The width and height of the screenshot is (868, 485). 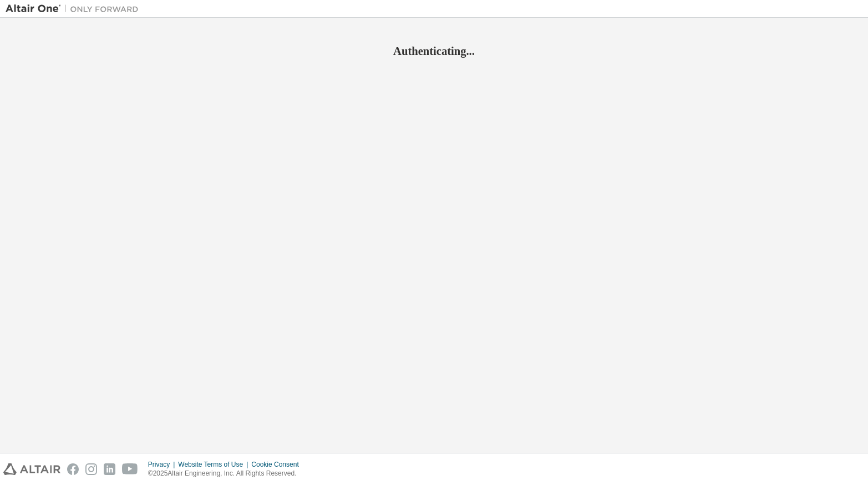 I want to click on img: facebook.svg, so click(x=73, y=469).